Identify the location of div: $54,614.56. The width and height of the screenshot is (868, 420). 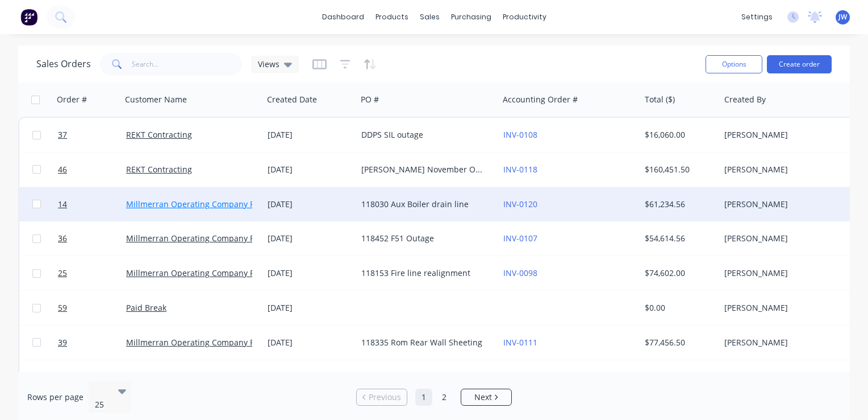
(679, 239).